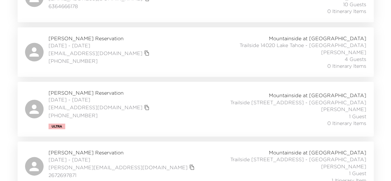 The width and height of the screenshot is (391, 181). I want to click on span: Ultra, so click(57, 126).